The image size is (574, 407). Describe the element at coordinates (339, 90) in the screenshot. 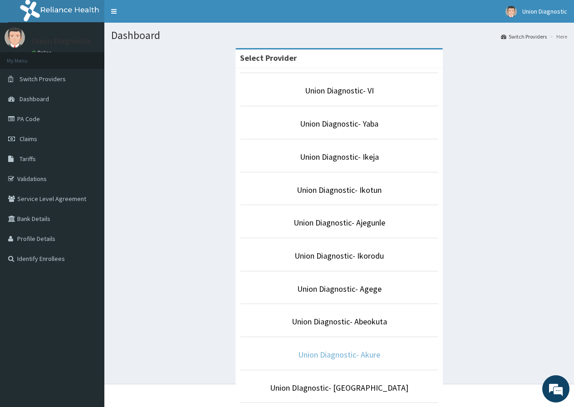

I see `a: Union Diagnostic- VI` at that location.